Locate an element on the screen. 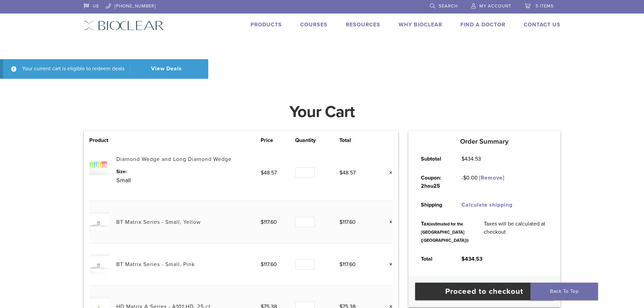 This screenshot has width=644, height=308. th: Product is located at coordinates (103, 140).